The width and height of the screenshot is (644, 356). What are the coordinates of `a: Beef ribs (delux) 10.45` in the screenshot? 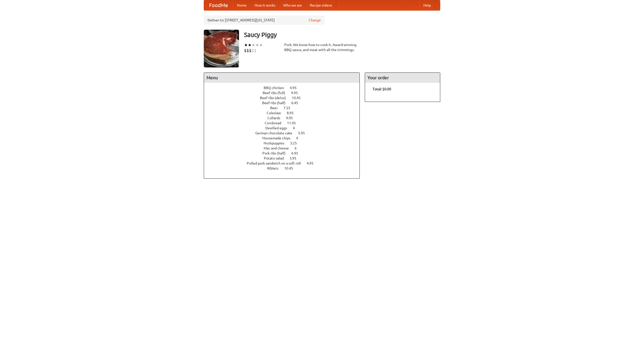 It's located at (285, 98).